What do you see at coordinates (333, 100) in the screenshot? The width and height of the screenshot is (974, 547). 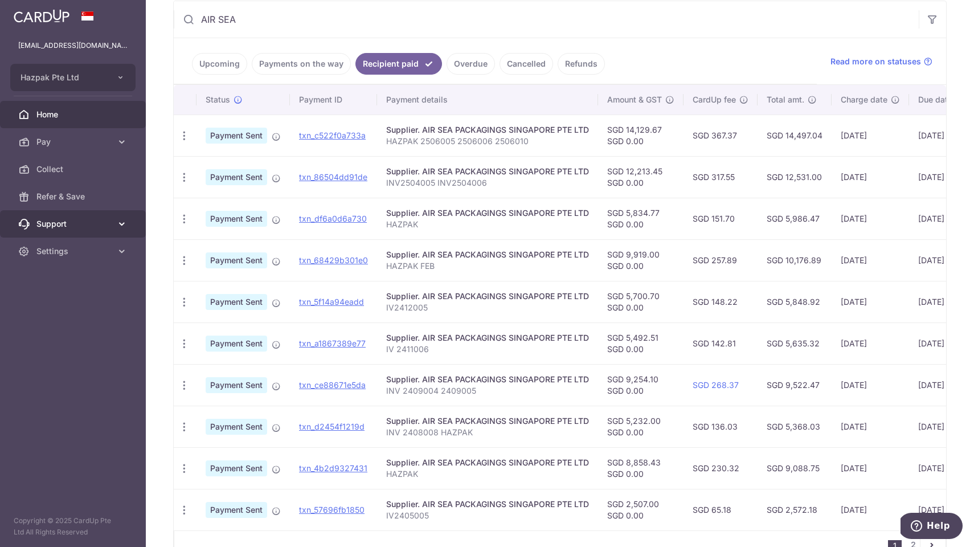 I see `th: Payment ID` at bounding box center [333, 100].